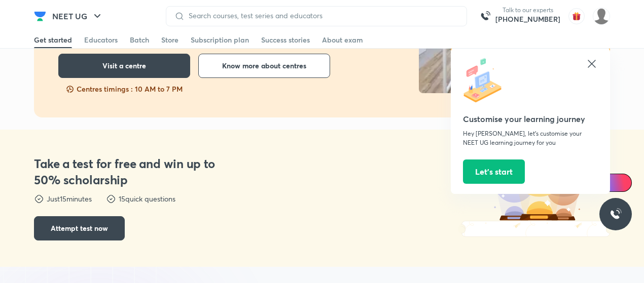  Describe the element at coordinates (485, 16) in the screenshot. I see `a: call-us` at that location.